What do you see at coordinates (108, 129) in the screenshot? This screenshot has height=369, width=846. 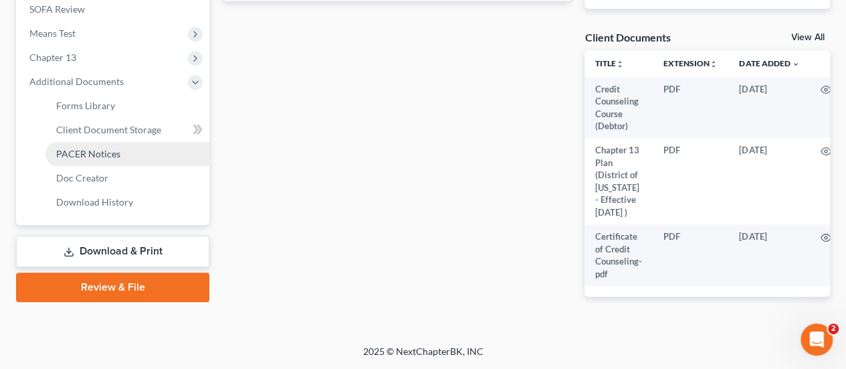 I see `span: Client Document Storage` at bounding box center [108, 129].